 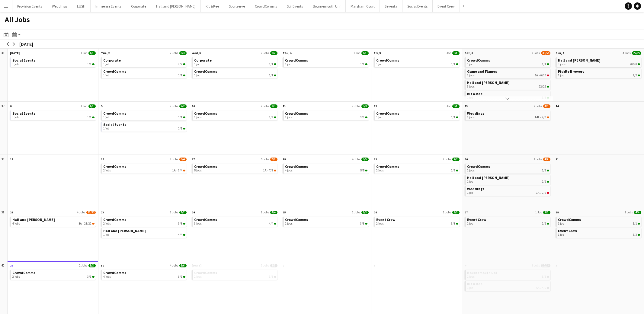 I want to click on div: 39, so click(x=4, y=235).